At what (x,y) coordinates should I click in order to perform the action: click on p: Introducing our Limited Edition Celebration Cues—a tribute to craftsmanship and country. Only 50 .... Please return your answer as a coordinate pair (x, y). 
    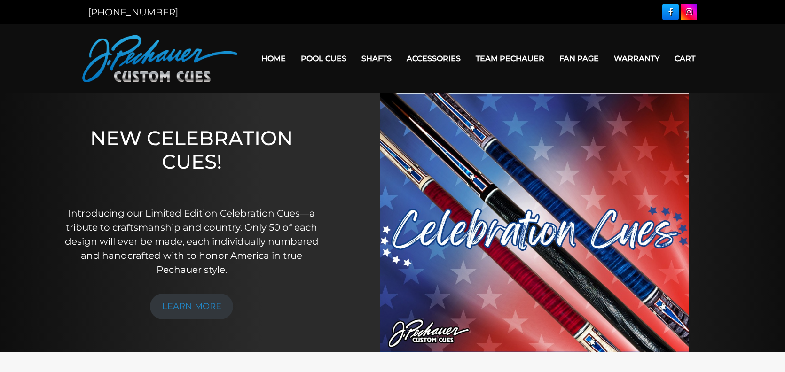
    Looking at the image, I should click on (191, 241).